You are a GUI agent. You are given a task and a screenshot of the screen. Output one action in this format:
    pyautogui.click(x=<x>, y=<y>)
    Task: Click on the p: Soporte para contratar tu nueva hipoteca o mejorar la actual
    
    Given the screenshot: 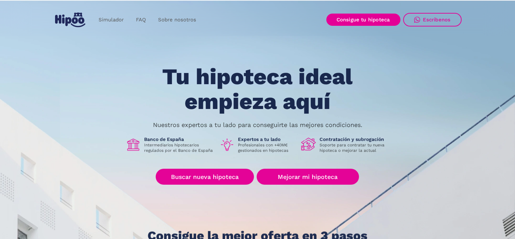 What is the action you would take?
    pyautogui.click(x=355, y=148)
    